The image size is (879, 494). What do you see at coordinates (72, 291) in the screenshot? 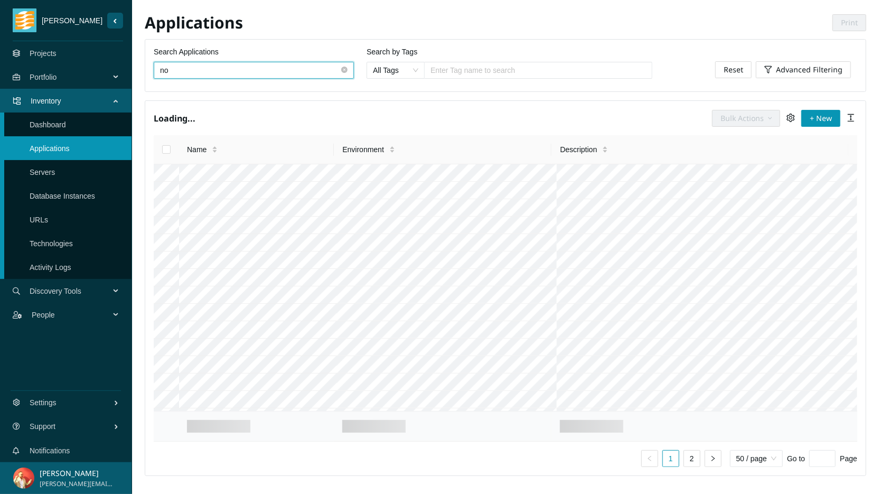
I see `span: Discovery Tools` at bounding box center [72, 291].